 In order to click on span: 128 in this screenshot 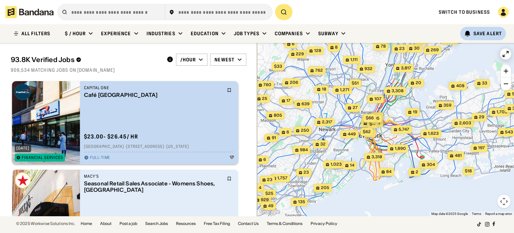, I will do `click(318, 51)`.